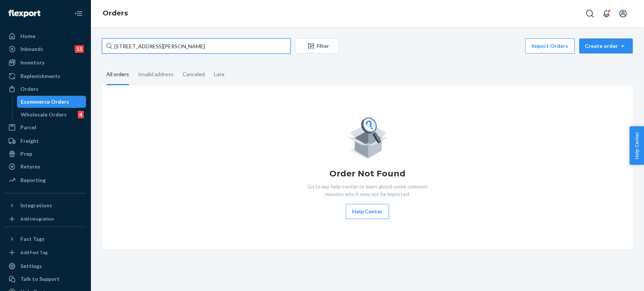 The width and height of the screenshot is (644, 291). Describe the element at coordinates (40, 76) in the screenshot. I see `div: Replenishments` at that location.